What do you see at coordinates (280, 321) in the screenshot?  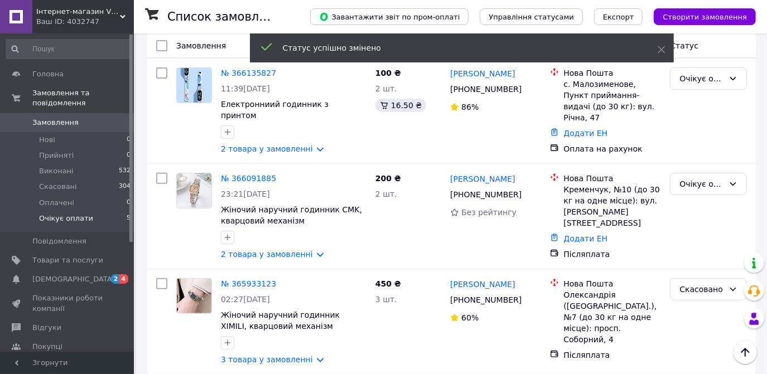 I see `span: Жіночий наручний годинник XIMILI, кварцовий механізм` at bounding box center [280, 321].